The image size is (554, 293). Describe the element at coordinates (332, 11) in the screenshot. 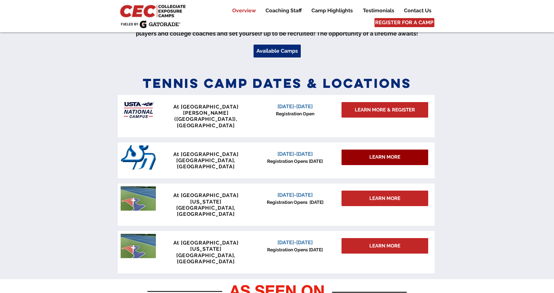

I see `p: Camp Highlights` at that location.